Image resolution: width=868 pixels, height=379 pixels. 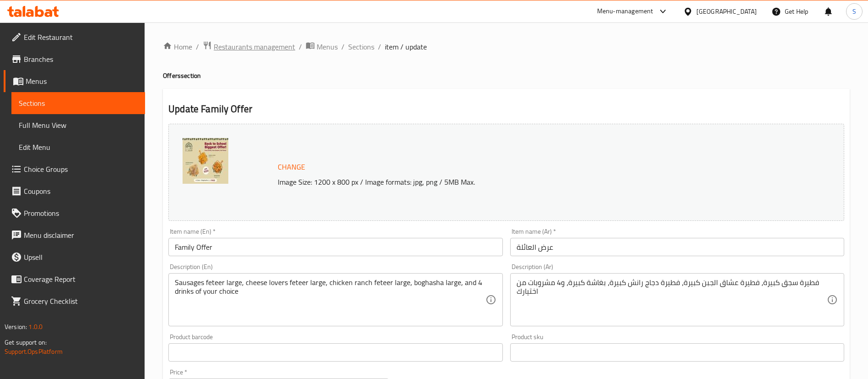 What do you see at coordinates (677, 352) in the screenshot?
I see `input: Please enter product sku` at bounding box center [677, 352].